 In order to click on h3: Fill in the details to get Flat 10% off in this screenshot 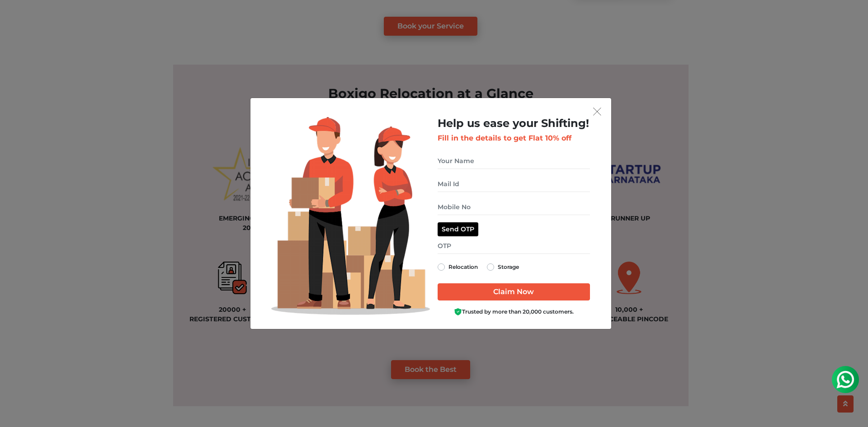, I will do `click(514, 138)`.